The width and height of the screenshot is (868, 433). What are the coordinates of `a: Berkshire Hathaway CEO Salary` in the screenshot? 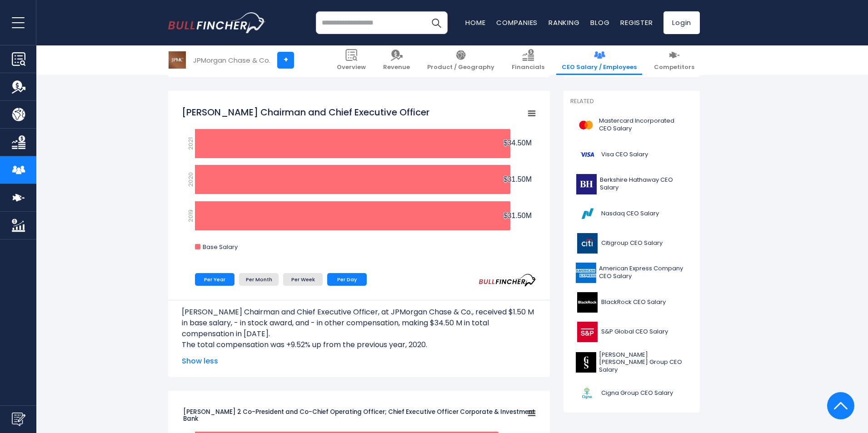 It's located at (632, 184).